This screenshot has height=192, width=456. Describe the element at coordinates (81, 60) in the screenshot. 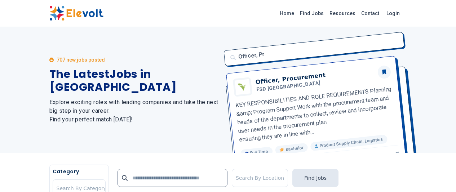

I see `p: 707 new jobs posted` at that location.